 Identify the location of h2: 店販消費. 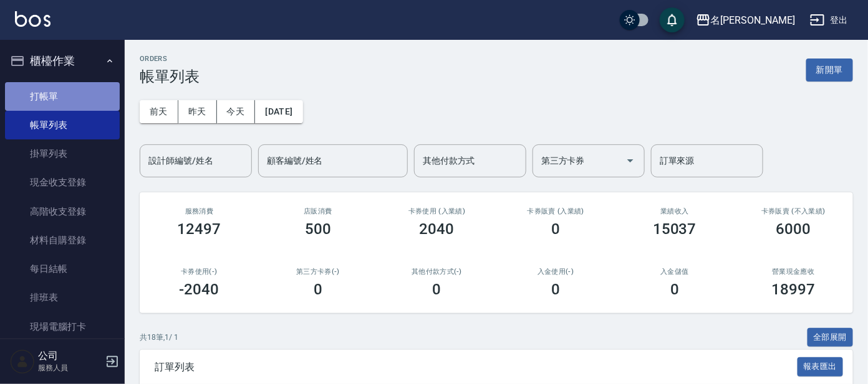
(318, 211).